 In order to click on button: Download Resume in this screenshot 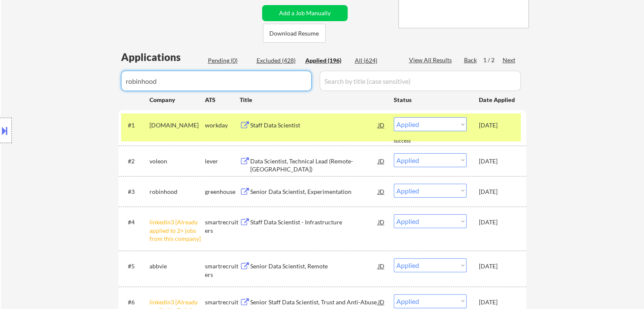, I will do `click(294, 33)`.